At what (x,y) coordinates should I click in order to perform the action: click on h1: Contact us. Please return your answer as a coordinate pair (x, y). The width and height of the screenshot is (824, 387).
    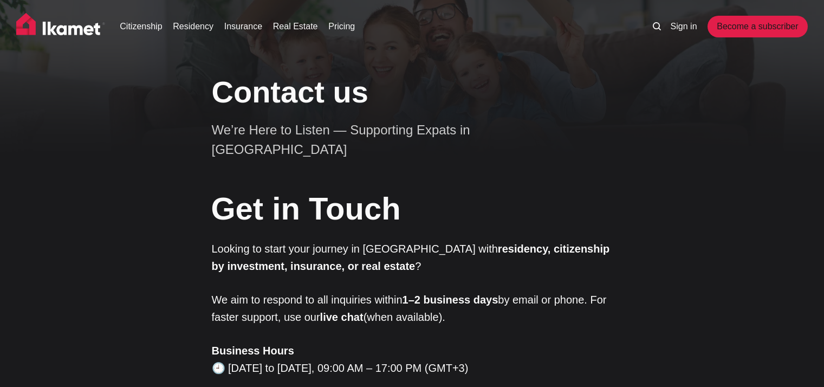
    Looking at the image, I should click on (412, 92).